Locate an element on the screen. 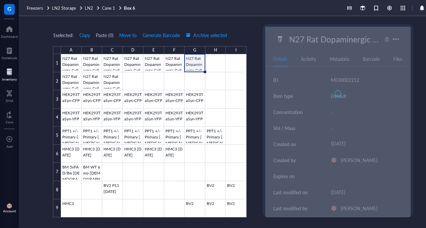 The height and width of the screenshot is (228, 426). div: 1 selected: is located at coordinates (63, 35).